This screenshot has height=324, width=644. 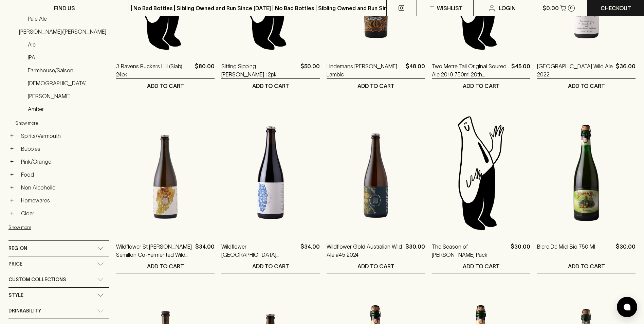 I want to click on a: Farmhouse/Saison, so click(x=67, y=71).